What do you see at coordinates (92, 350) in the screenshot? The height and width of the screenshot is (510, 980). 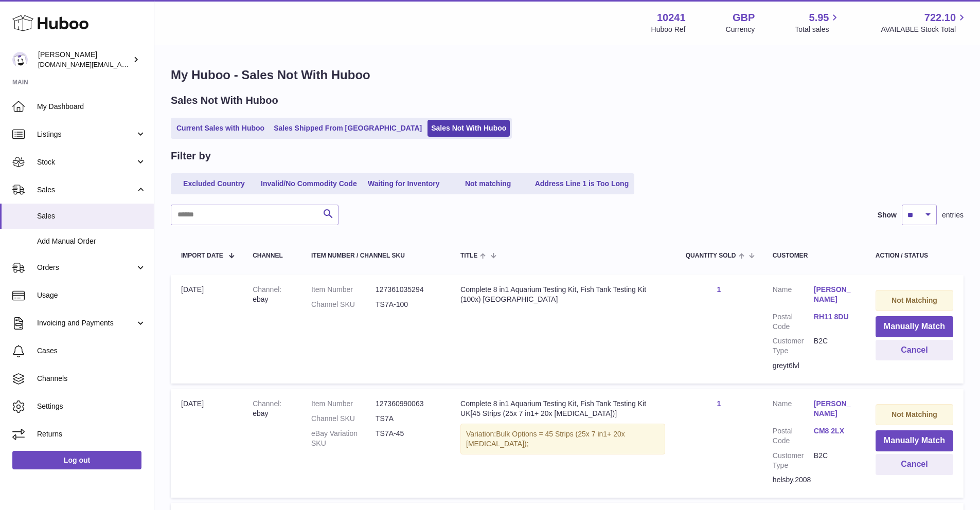 I see `span: Cases` at bounding box center [92, 350].